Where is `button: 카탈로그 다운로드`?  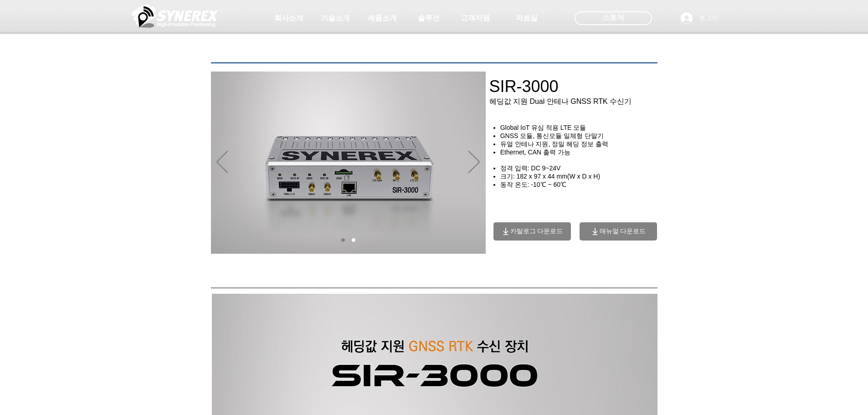 button: 카탈로그 다운로드 is located at coordinates (532, 231).